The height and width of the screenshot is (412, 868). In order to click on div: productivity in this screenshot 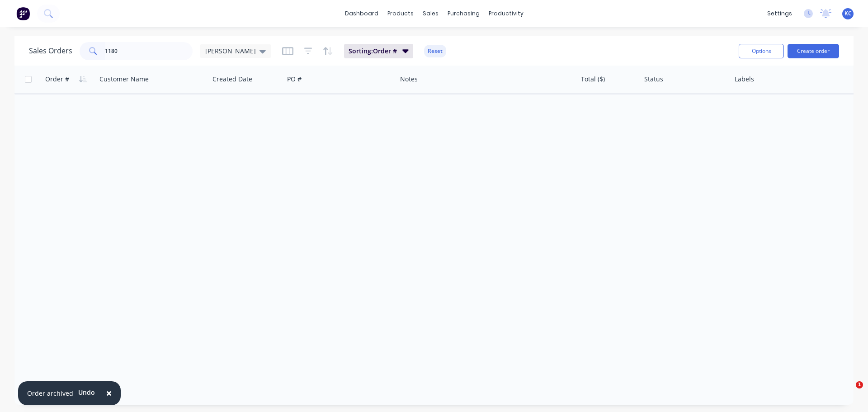, I will do `click(506, 14)`.